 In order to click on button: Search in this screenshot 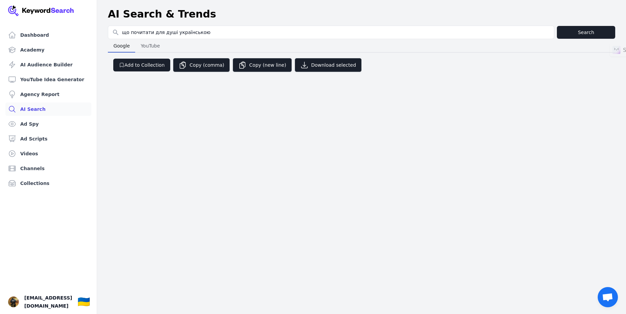, I will do `click(586, 32)`.